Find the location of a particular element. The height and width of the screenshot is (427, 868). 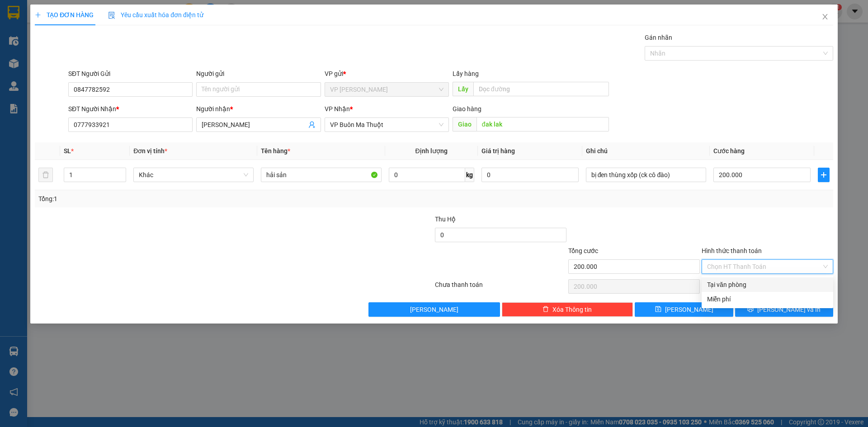

label: Gán nhãn is located at coordinates (658, 37).